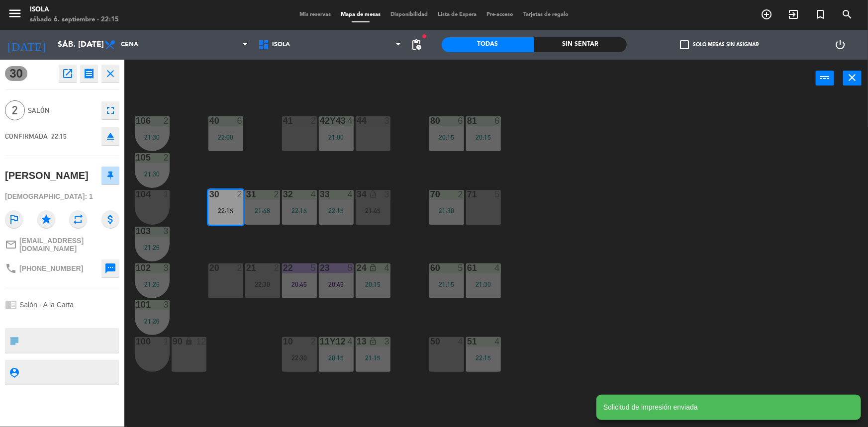  Describe the element at coordinates (136, 194) in the screenshot. I see `div: 104` at that location.